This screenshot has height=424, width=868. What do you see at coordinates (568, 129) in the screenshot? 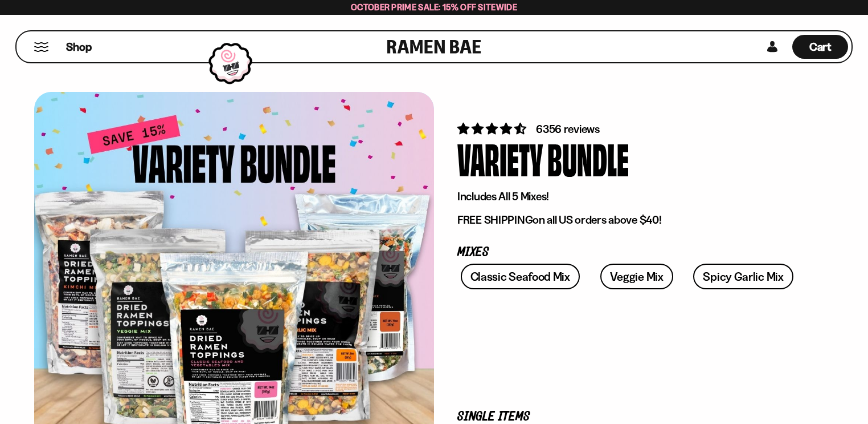
I see `span: 6356 reviews` at bounding box center [568, 129].